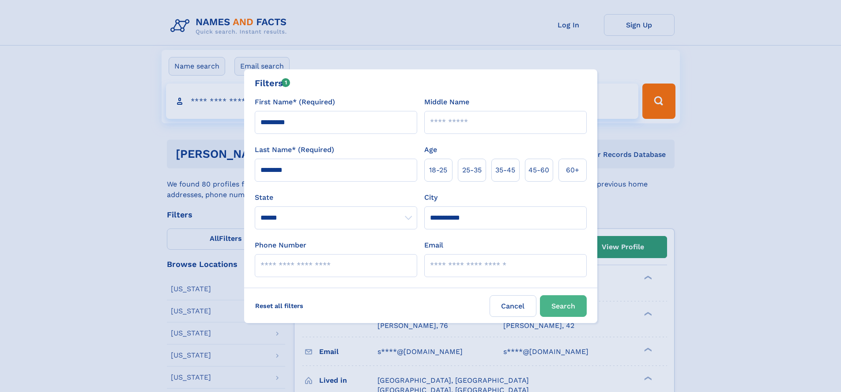 Image resolution: width=841 pixels, height=392 pixels. I want to click on span: 25‑35, so click(472, 170).